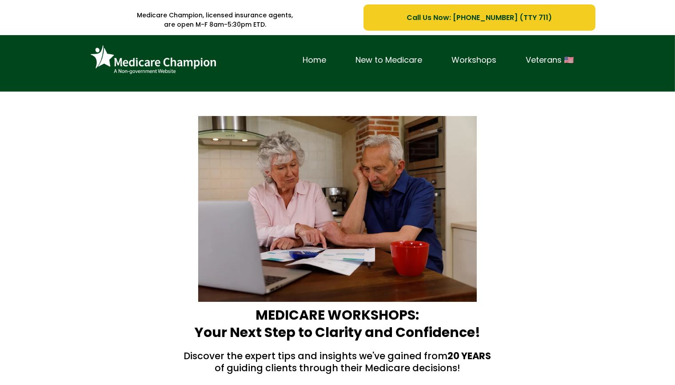 The width and height of the screenshot is (675, 385). I want to click on p: of guiding clients through their Medicare decisions!, so click(338, 368).